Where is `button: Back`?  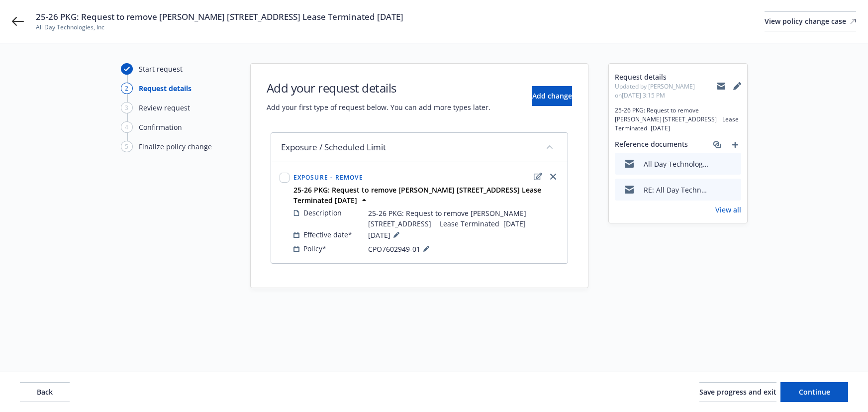 button: Back is located at coordinates (45, 392).